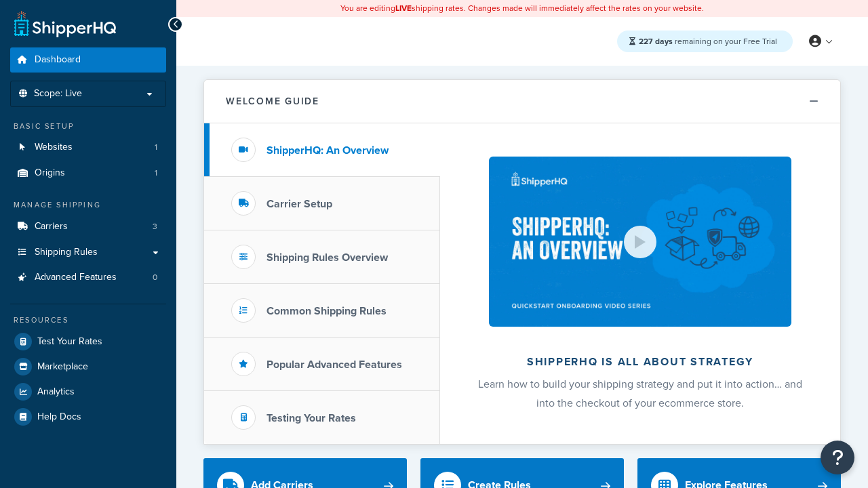 The height and width of the screenshot is (488, 868). What do you see at coordinates (89, 392) in the screenshot?
I see `a: Analytics` at bounding box center [89, 392].